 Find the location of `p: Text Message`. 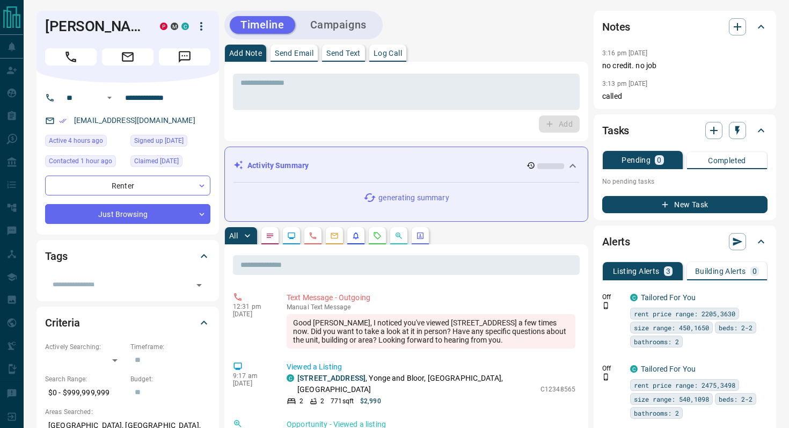

p: Text Message is located at coordinates (431, 307).